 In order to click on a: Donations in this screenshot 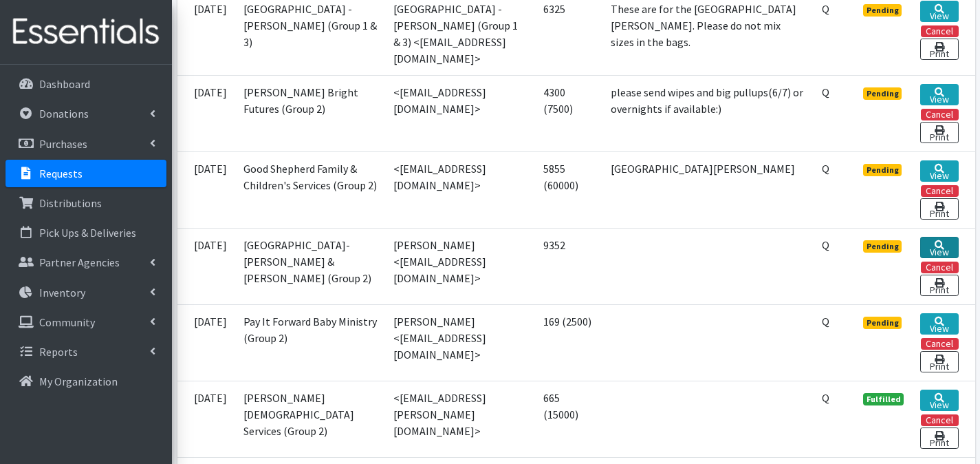, I will do `click(86, 113)`.